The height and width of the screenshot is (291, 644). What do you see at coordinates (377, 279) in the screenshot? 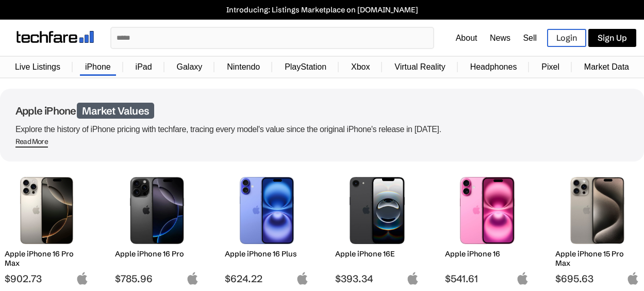
I see `span: $393.34` at bounding box center [377, 279].